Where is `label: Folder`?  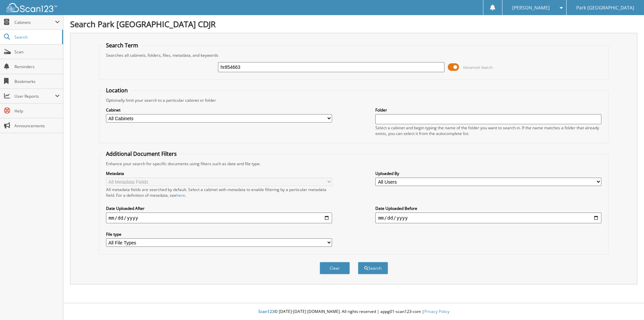 label: Folder is located at coordinates (488, 110).